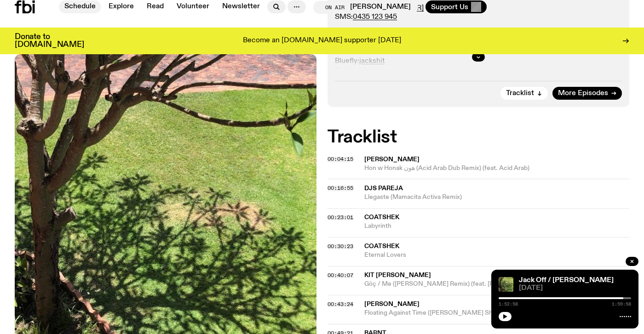 The image size is (644, 334). I want to click on span: 00:43:24, so click(341, 304).